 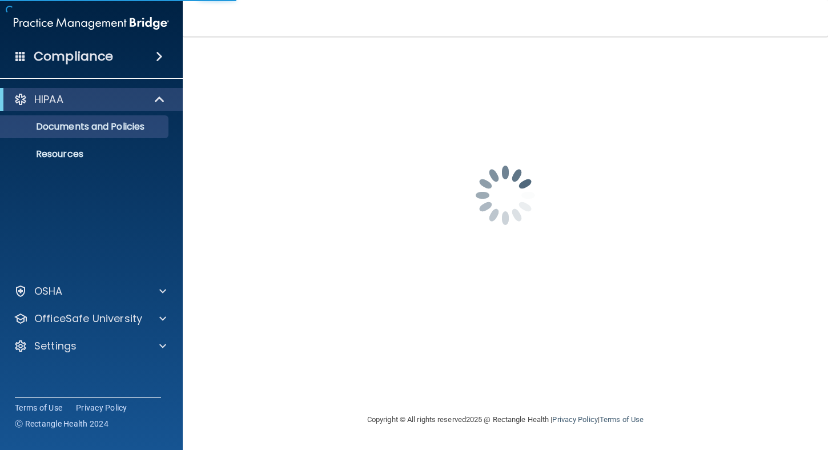 I want to click on img: spinner.e123f6fc.gif, so click(x=505, y=195).